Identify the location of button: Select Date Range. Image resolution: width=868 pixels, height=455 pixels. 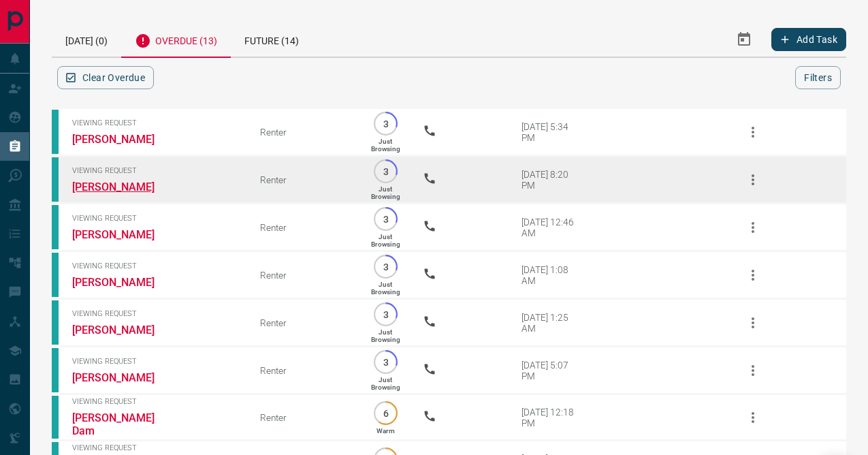
(744, 40).